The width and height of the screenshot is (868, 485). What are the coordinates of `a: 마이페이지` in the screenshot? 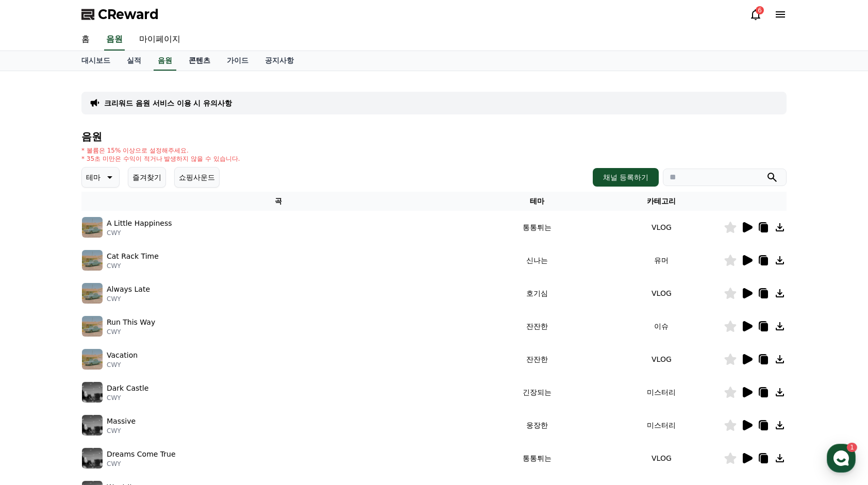 It's located at (160, 40).